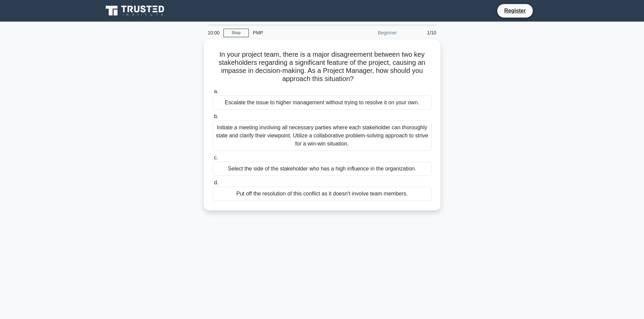 The width and height of the screenshot is (644, 319). I want to click on div: Escalate the issue to higher management without trying to resolve it on your own., so click(322, 103).